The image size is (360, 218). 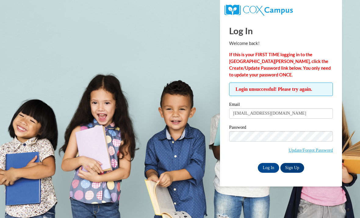 I want to click on p: Welcome back!, so click(x=281, y=43).